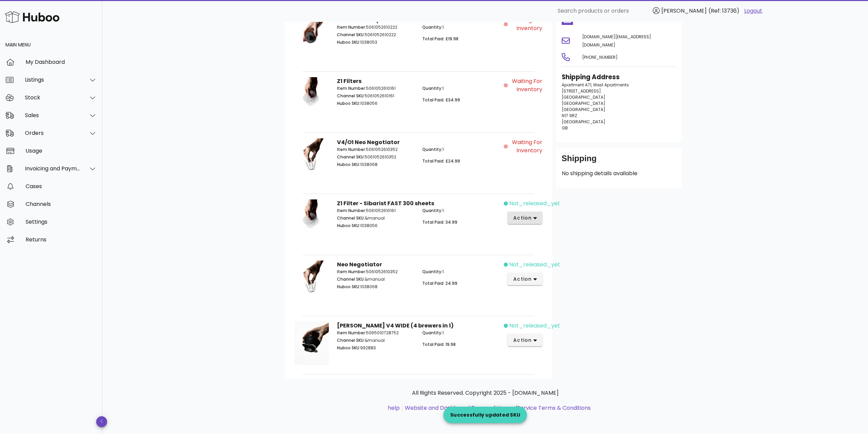  I want to click on div: Invoicing and Payments, so click(52, 168).